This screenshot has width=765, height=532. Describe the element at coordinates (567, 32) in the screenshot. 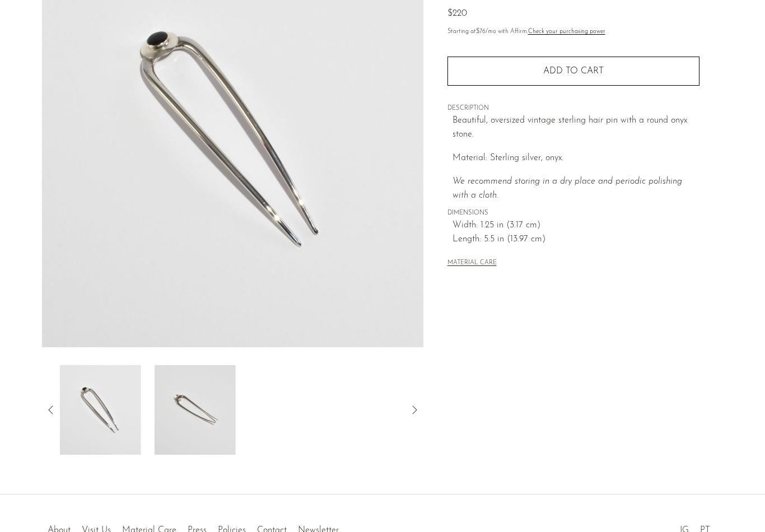

I see `a: Check your purchasing power - Learn more about Affirm Financing (opens in modal)` at that location.